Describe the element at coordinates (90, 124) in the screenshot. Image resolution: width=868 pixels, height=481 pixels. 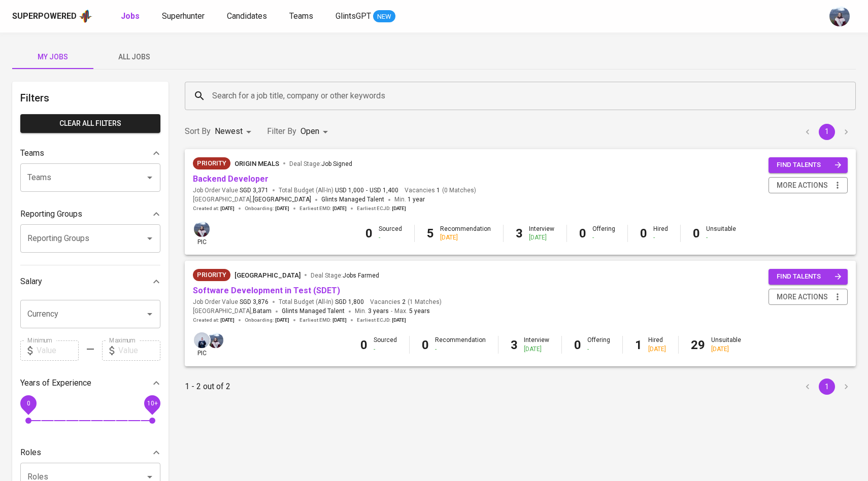
I see `span: Clear All filters` at that location.